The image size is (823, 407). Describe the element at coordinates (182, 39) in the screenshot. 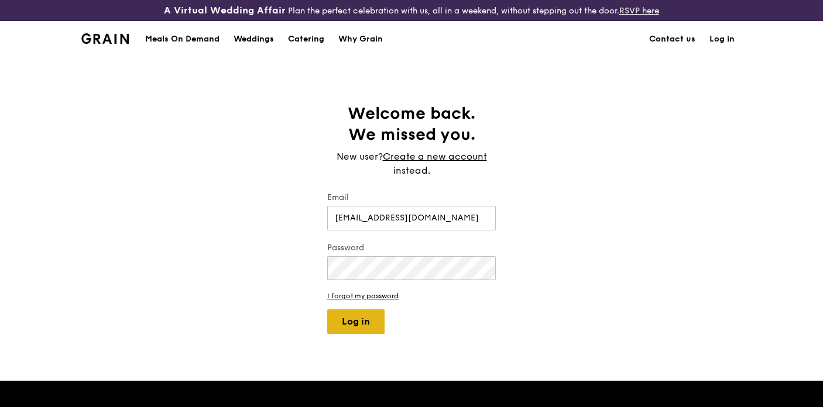

I see `div: Meals On Demand` at that location.